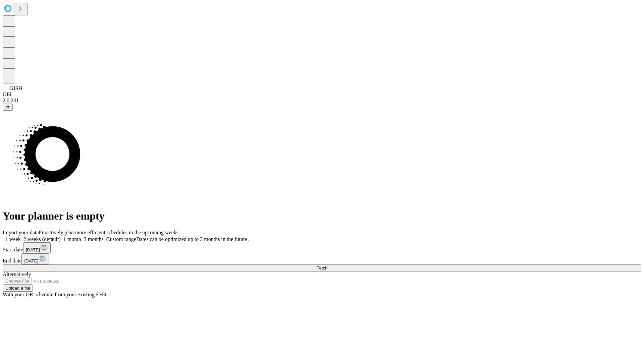  Describe the element at coordinates (322, 268) in the screenshot. I see `span: Fetch` at that location.